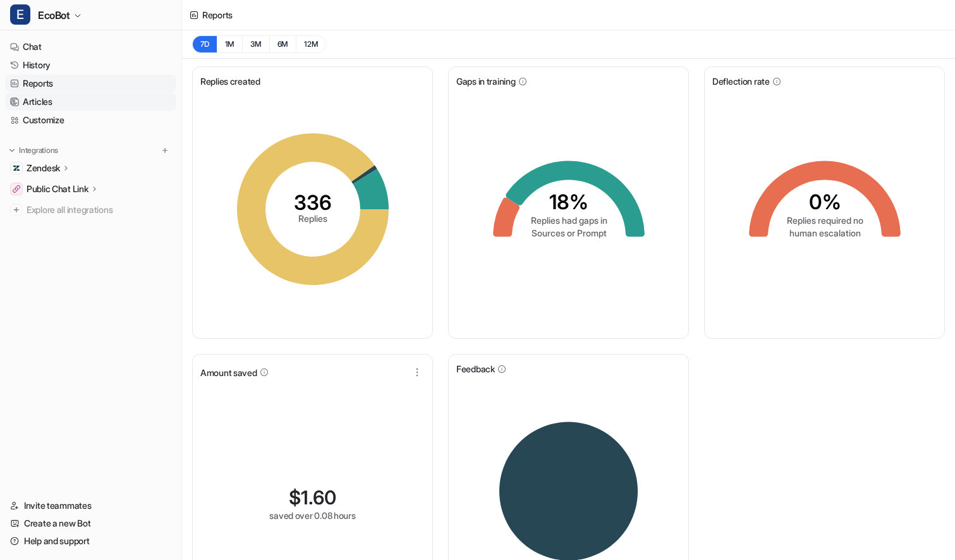 Image resolution: width=955 pixels, height=560 pixels. What do you see at coordinates (229, 44) in the screenshot?
I see `button: 1M` at bounding box center [229, 44].